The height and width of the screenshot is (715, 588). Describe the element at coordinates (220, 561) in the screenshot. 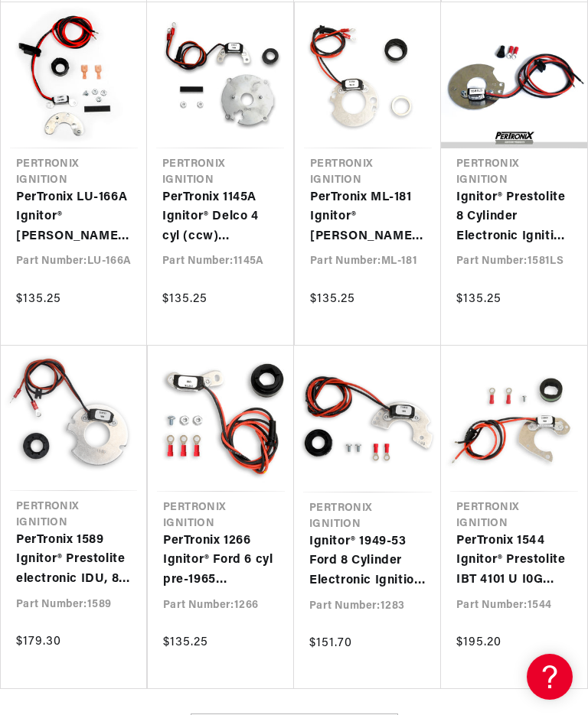

I see `a: PerTronix 1266 Ignitor® Ford 6 cyl pre-1965 Electronic Ignition Conversion Kit` at that location.